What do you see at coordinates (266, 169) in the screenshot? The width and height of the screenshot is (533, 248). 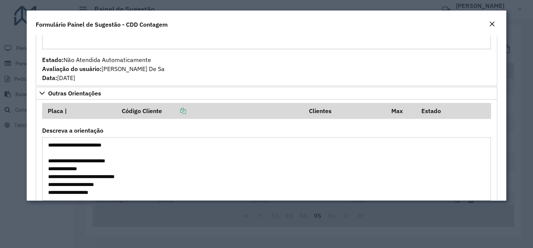 I see `div: Outras Orientações` at bounding box center [266, 169].